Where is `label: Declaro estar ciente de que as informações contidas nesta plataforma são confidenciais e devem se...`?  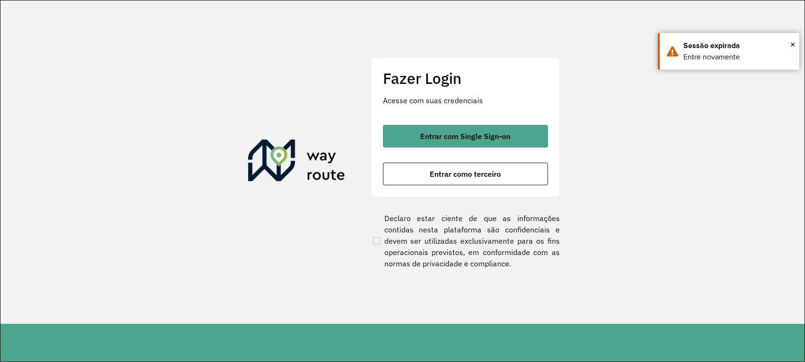
label: Declaro estar ciente de que as informações contidas nesta plataforma são confidenciais e devem se... is located at coordinates (465, 241).